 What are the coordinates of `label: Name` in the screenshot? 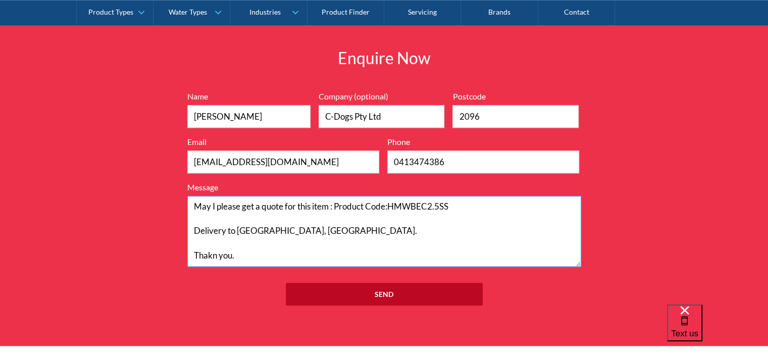 It's located at (249, 96).